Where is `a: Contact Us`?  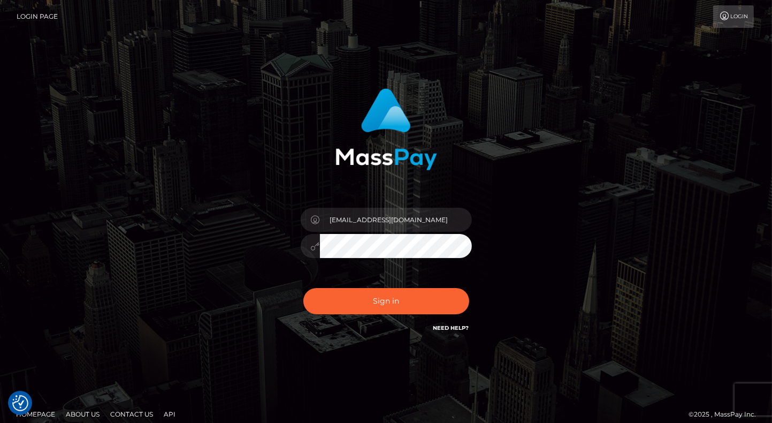 a: Contact Us is located at coordinates (132, 414).